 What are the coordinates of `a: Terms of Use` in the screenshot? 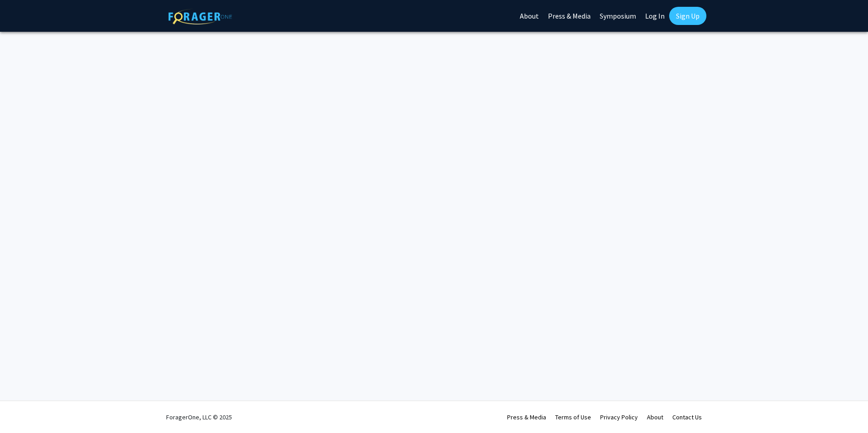 It's located at (573, 417).